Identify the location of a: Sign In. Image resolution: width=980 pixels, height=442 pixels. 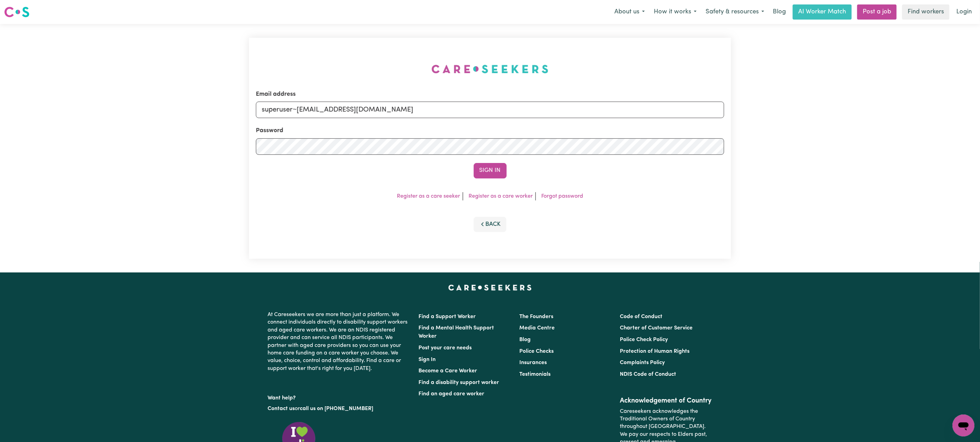
(427, 359).